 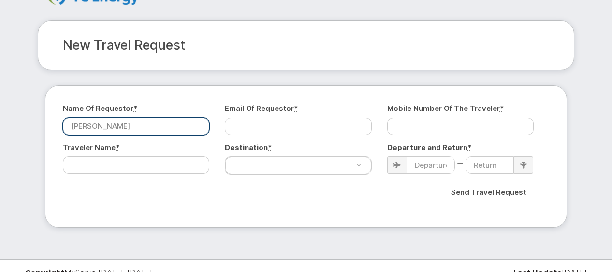 What do you see at coordinates (430, 165) in the screenshot?
I see `input: Departure` at bounding box center [430, 165].